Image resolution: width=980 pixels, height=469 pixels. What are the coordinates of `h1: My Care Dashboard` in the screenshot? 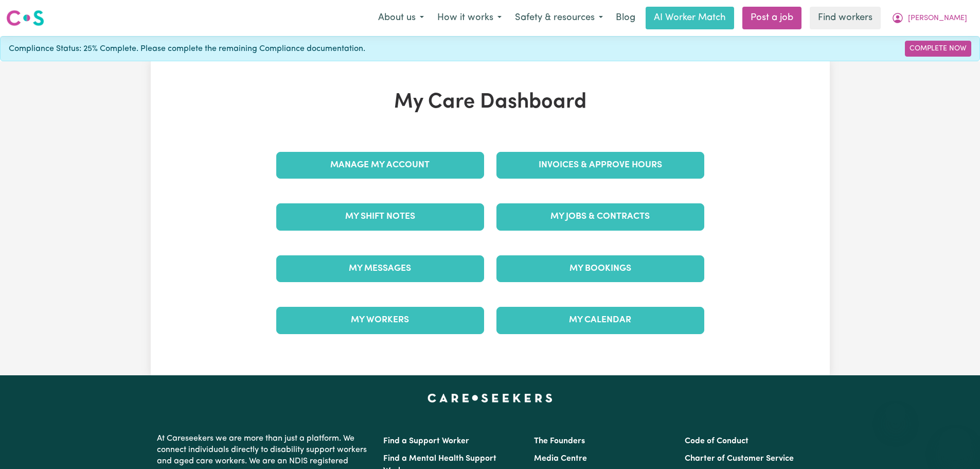 It's located at (490, 102).